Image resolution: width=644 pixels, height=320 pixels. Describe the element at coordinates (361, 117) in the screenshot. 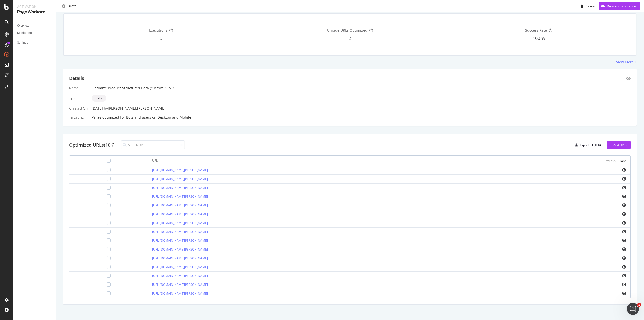

I see `div: Pages optimized for on` at that location.